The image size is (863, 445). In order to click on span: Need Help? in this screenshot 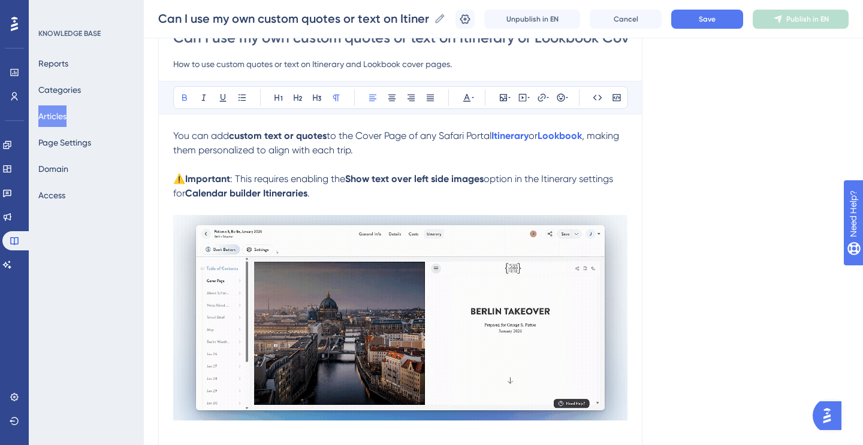, I will do `click(52, 10)`.